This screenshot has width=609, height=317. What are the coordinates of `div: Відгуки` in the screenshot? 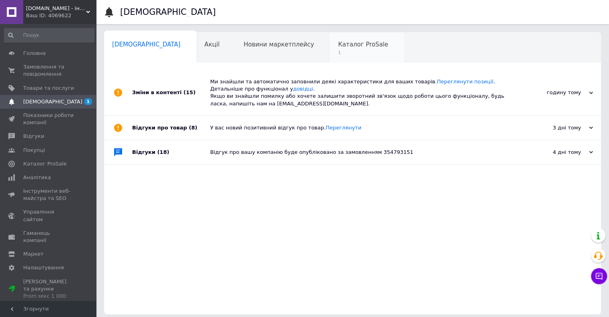 It's located at (171, 152).